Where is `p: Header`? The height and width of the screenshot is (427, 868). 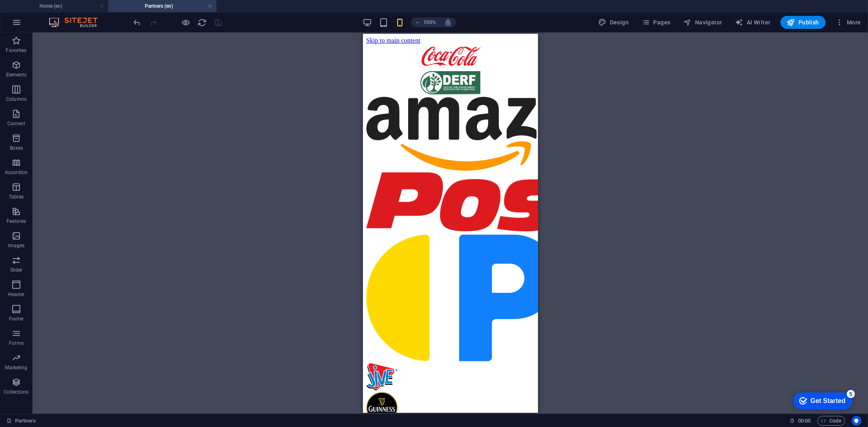 p: Header is located at coordinates (16, 294).